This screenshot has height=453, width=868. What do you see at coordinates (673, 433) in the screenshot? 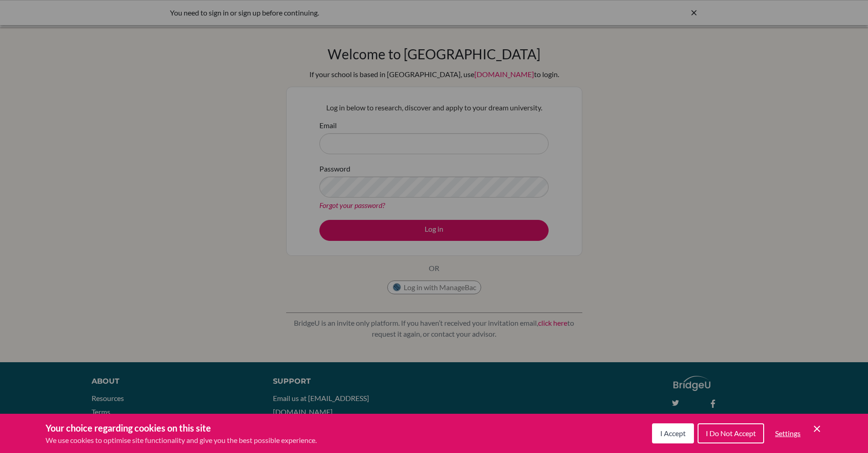
I see `button: I Accept` at bounding box center [673, 433].